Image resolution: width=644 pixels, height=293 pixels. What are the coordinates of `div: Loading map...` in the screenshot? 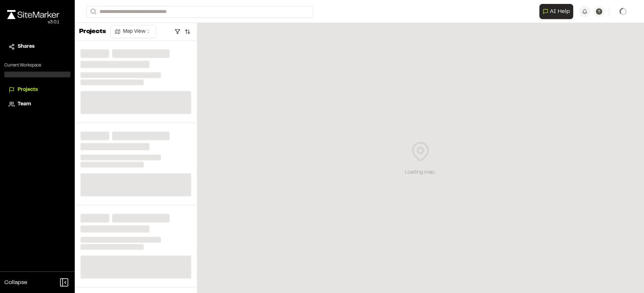 It's located at (420, 173).